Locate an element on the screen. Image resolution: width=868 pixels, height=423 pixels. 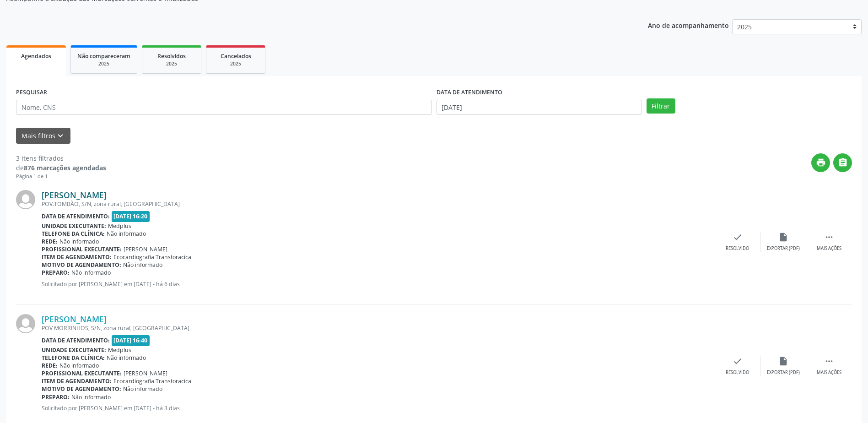
label: DATA DE ATENDIMENTO is located at coordinates (470, 93).